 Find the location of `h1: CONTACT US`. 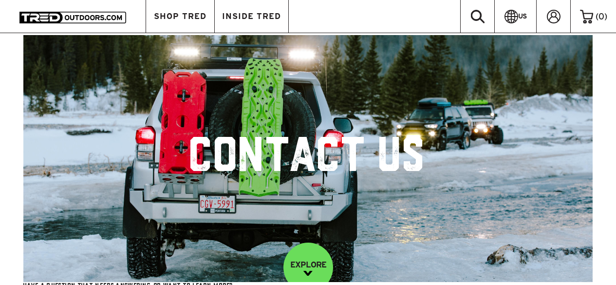

h1: CONTACT US is located at coordinates (308, 159).